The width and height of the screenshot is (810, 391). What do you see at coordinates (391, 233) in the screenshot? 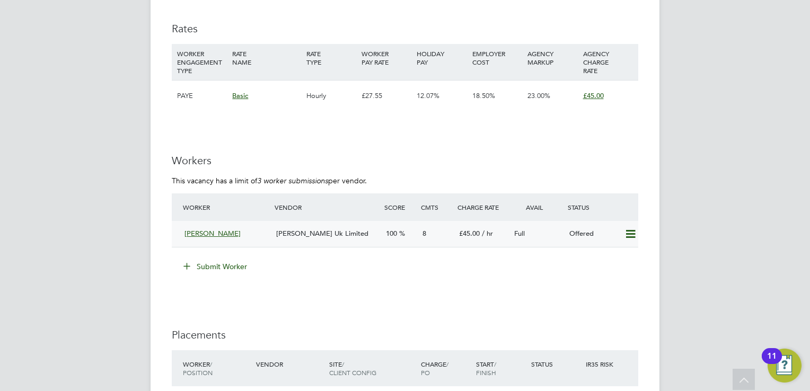
I see `span: 100` at bounding box center [391, 233].